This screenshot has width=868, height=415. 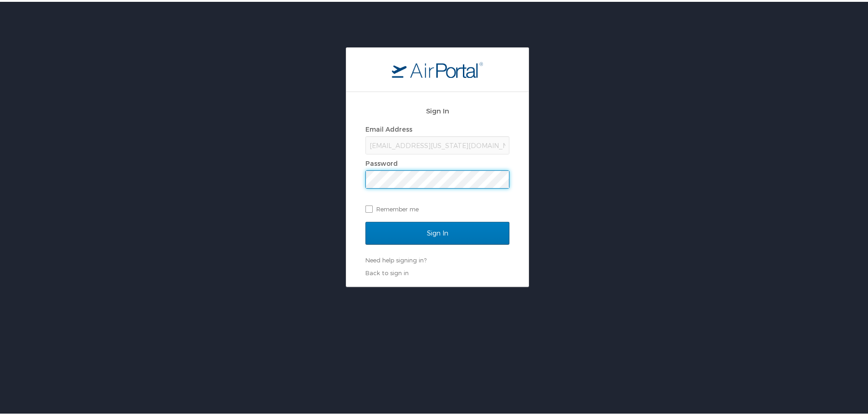 What do you see at coordinates (437, 231) in the screenshot?
I see `input: Sign In` at bounding box center [437, 231].